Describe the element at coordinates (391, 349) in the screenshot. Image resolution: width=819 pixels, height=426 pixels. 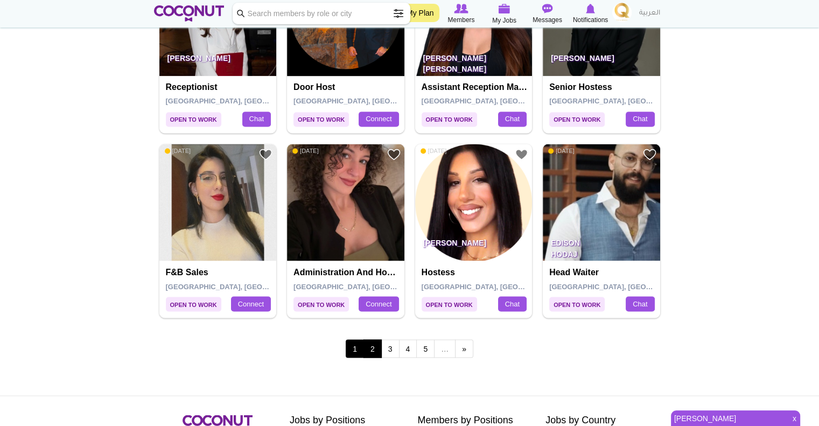
I see `a: 3` at that location.